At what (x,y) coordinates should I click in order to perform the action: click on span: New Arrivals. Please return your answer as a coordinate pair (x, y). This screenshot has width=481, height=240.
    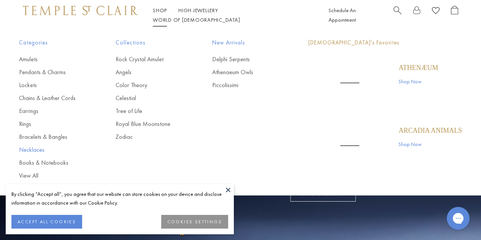
    Looking at the image, I should click on (245, 43).